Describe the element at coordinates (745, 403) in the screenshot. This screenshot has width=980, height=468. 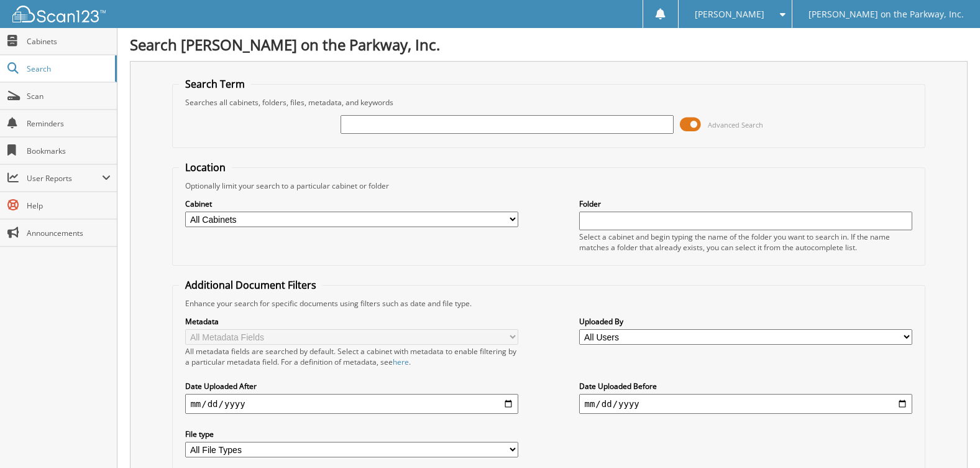
I see `input: end` at that location.